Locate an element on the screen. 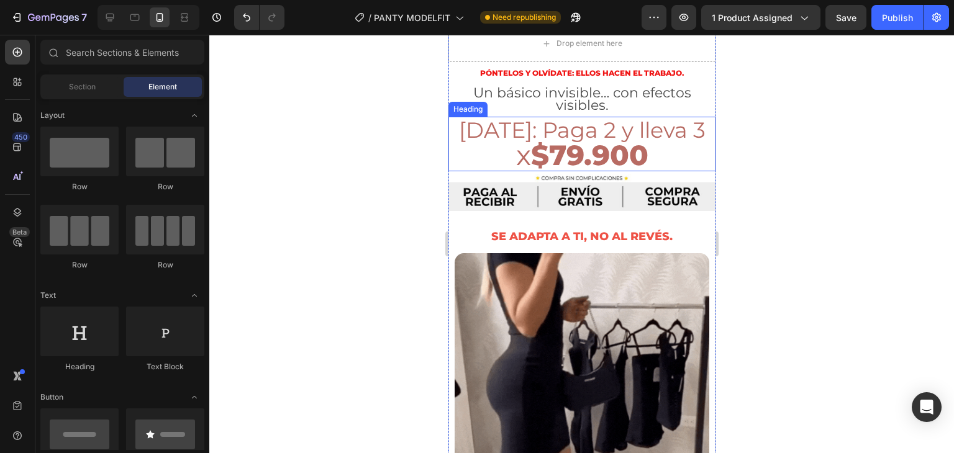 The image size is (954, 453). span: Un básico invisible… con efectos visibles. is located at coordinates (134, 64).